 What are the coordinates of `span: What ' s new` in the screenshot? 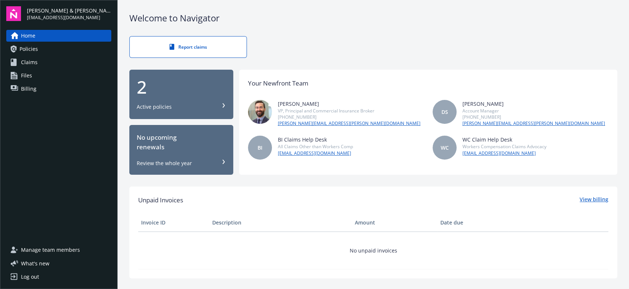 It's located at (35, 263).